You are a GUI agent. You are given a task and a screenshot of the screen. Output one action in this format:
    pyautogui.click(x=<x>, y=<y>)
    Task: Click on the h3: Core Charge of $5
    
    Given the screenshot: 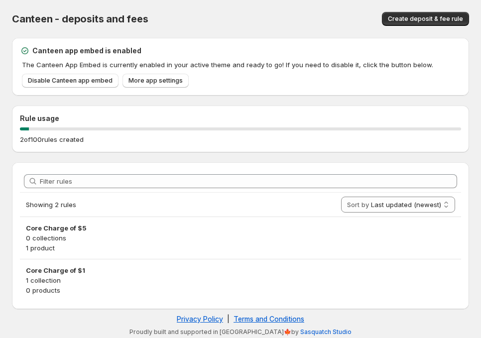 What is the action you would take?
    pyautogui.click(x=240, y=228)
    